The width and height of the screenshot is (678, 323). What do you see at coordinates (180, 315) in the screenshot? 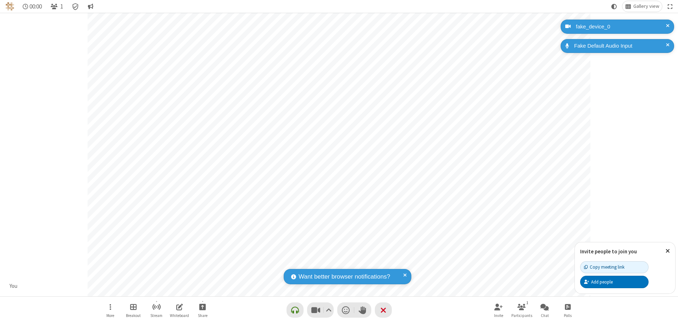
I see `span: Whiteboard` at bounding box center [180, 315].